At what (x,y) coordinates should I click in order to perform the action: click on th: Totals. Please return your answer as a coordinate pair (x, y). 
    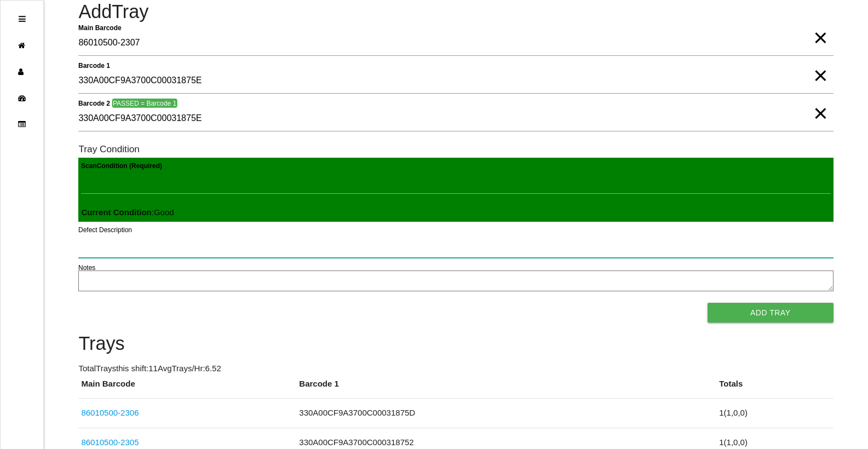
    Looking at the image, I should click on (774, 388).